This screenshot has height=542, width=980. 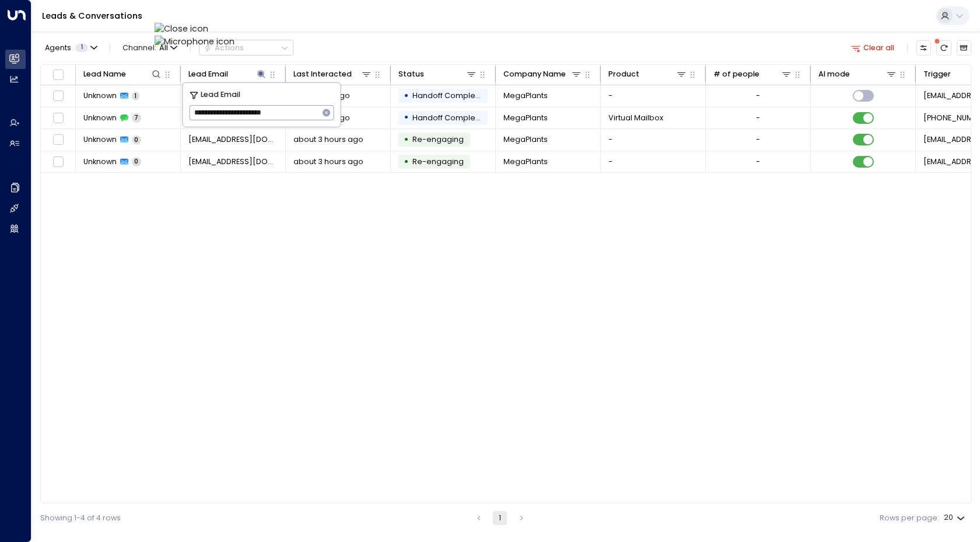 I want to click on span: Channel:, so click(x=150, y=47).